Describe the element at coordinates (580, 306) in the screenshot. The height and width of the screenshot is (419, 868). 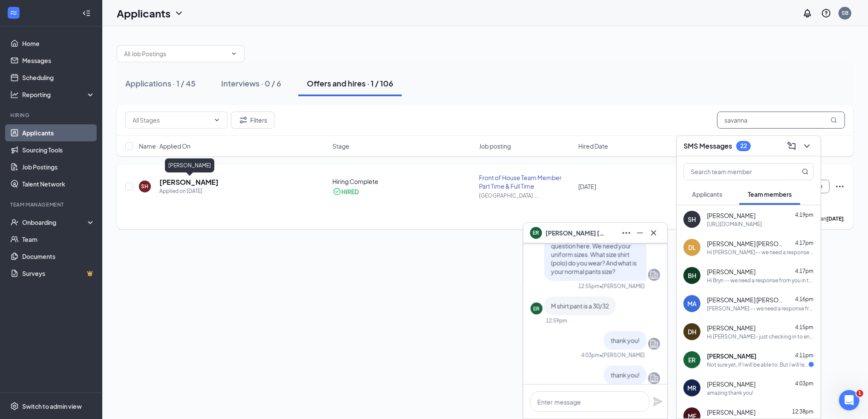
I see `span: M shirt pant is a 30/32` at that location.